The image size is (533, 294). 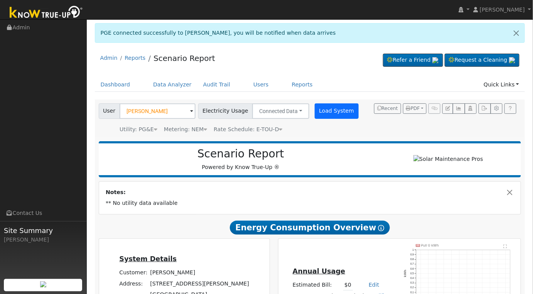 What do you see at coordinates (405, 273) in the screenshot?
I see `text: kWh` at bounding box center [405, 273].